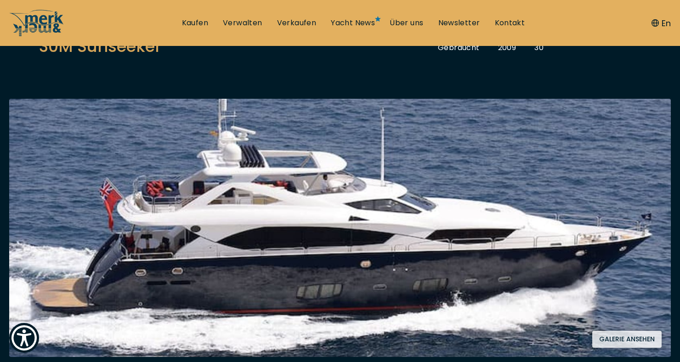  Describe the element at coordinates (459, 23) in the screenshot. I see `a: Newsletter` at that location.